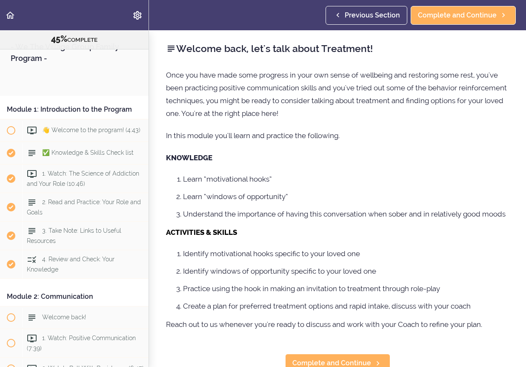  What do you see at coordinates (81, 342) in the screenshot?
I see `span: 1. Watch: Positive Communication (7:39)` at bounding box center [81, 342].